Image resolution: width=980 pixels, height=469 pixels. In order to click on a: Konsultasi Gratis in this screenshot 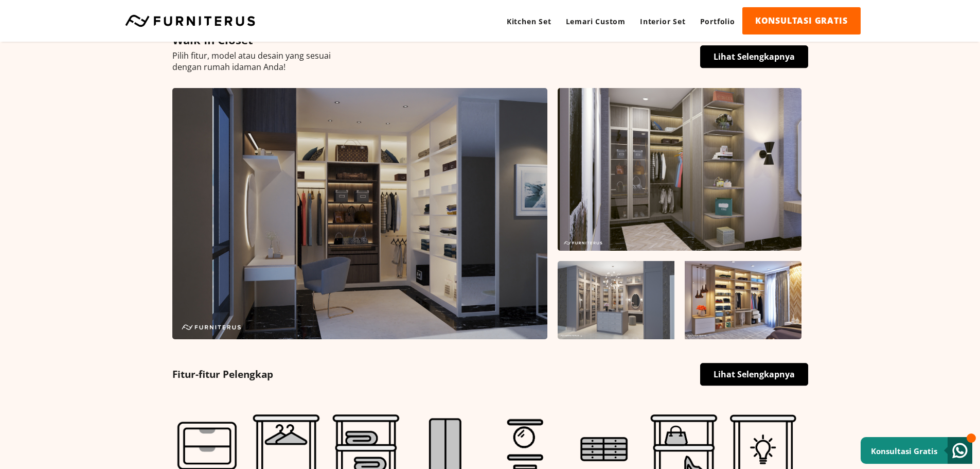, I will do `click(916, 450)`.